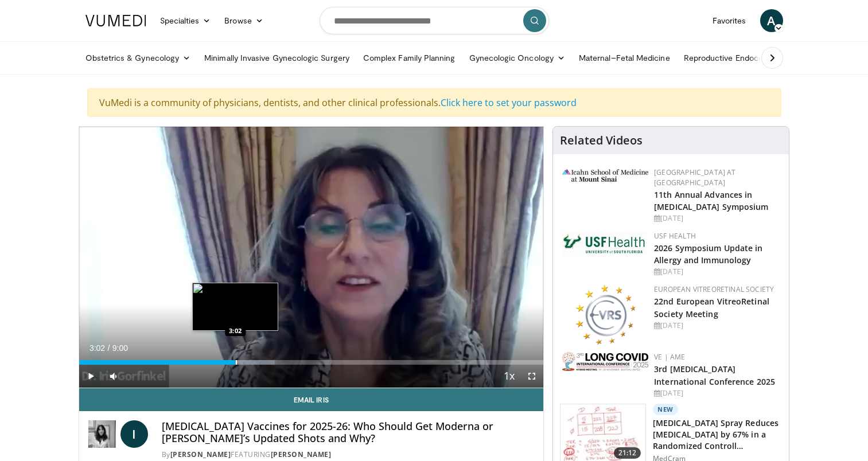  What do you see at coordinates (624, 58) in the screenshot?
I see `a: Maternal–Fetal Medicine` at bounding box center [624, 58].